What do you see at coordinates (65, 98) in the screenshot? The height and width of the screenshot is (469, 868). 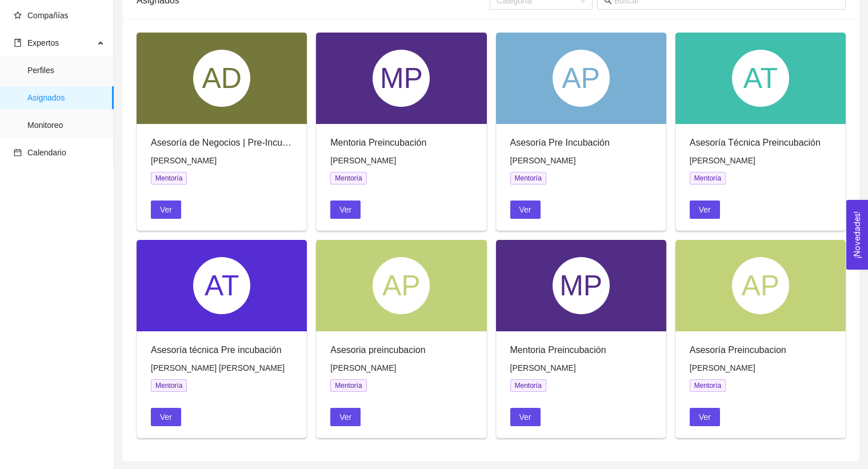 I see `span: Asignados` at bounding box center [65, 98].